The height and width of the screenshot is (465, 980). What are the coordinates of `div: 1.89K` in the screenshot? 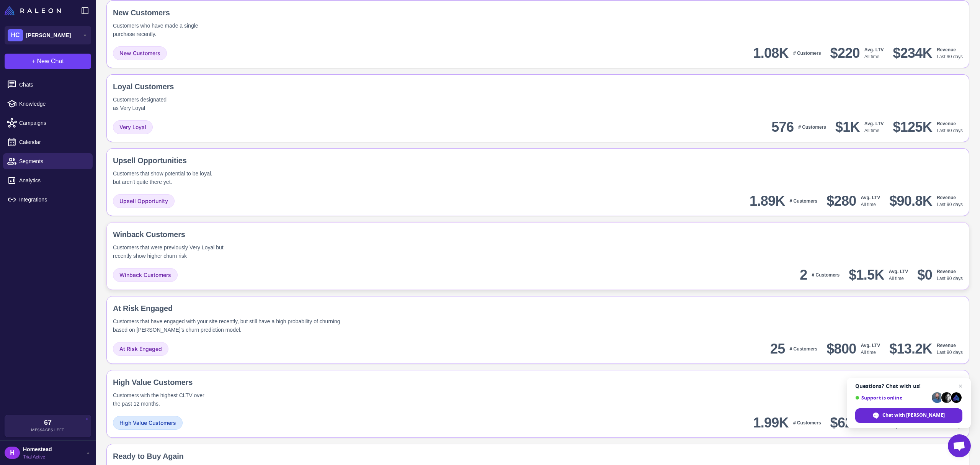 It's located at (767, 201).